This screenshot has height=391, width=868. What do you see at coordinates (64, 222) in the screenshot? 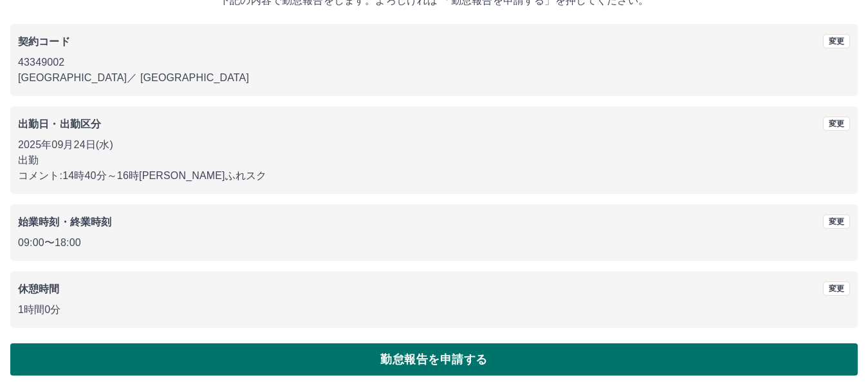
I see `b: 始業時刻・終業時刻` at bounding box center [64, 222].